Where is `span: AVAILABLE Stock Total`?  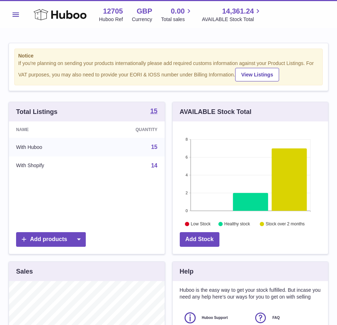 span: AVAILABLE Stock Total is located at coordinates (232, 19).